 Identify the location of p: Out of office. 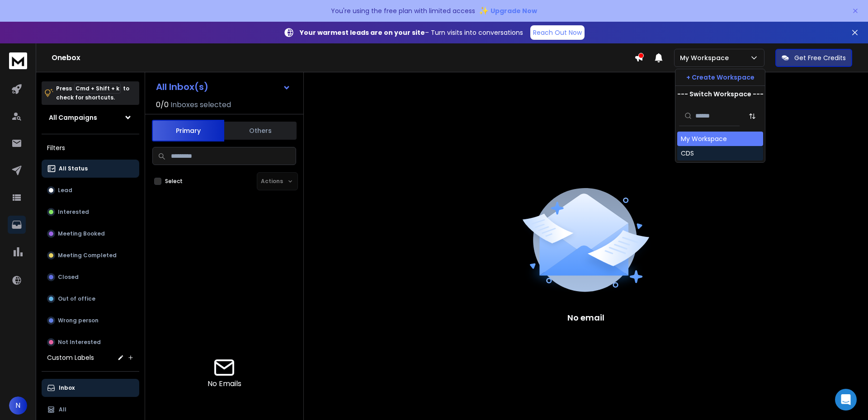
(76, 299).